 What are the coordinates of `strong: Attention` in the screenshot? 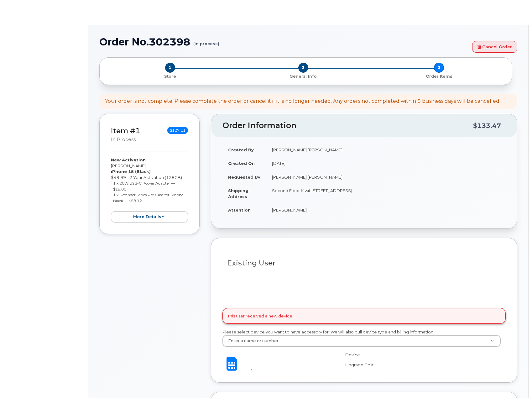 It's located at (239, 210).